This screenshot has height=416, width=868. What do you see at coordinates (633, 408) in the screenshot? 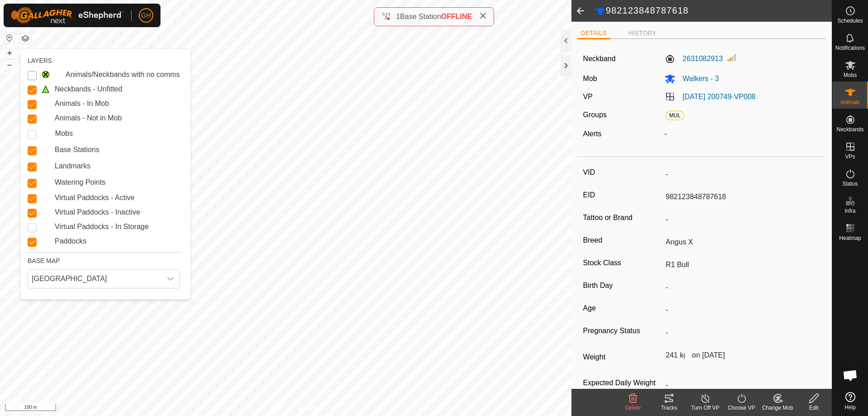
I see `span: Delete` at bounding box center [633, 408].